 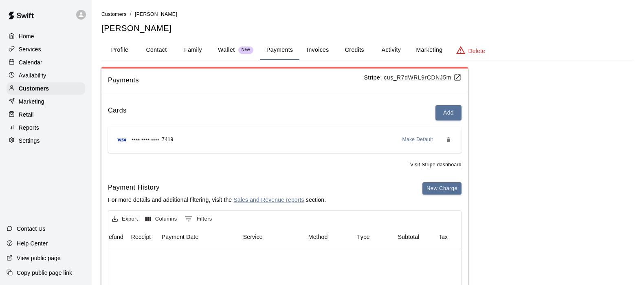 I want to click on div: Services, so click(x=45, y=49).